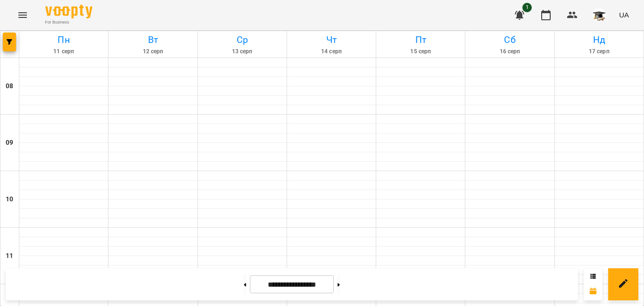  What do you see at coordinates (10, 256) in the screenshot?
I see `h6: 11` at bounding box center [10, 256].